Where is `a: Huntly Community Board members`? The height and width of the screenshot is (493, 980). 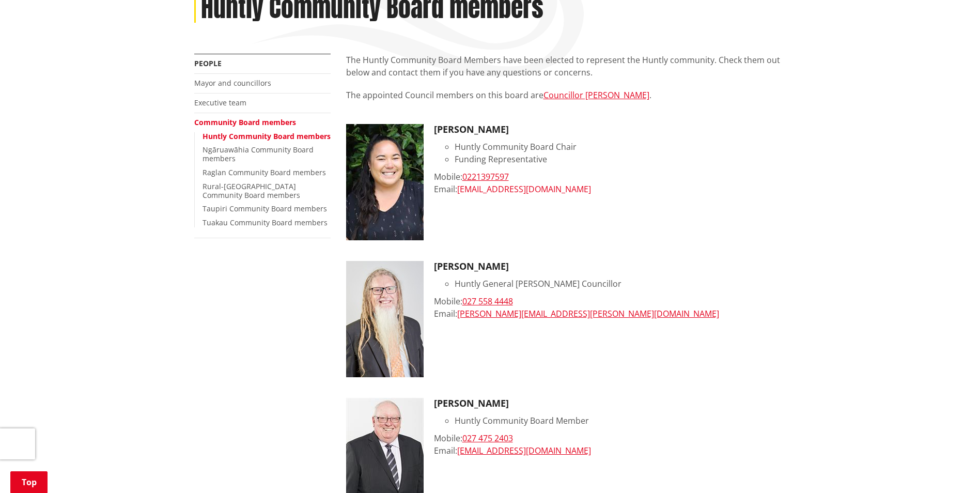 a: Huntly Community Board members is located at coordinates (267, 136).